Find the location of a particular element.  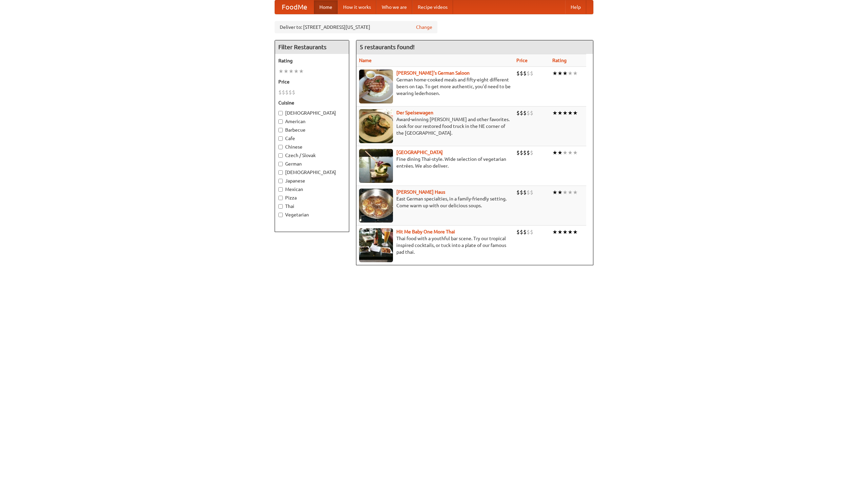

img: babythai.jpg is located at coordinates (376, 245).